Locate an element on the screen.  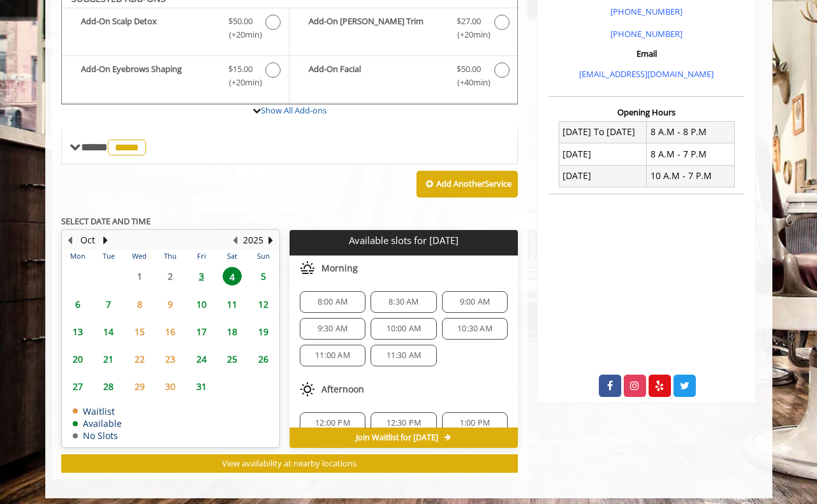
span: 11:00 AM is located at coordinates (332, 355).